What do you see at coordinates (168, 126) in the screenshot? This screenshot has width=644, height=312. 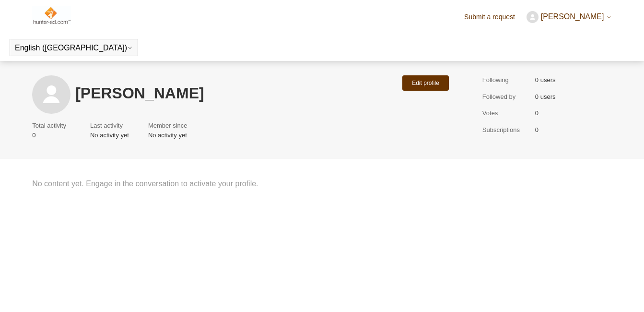 I see `span: Member since` at bounding box center [168, 126].